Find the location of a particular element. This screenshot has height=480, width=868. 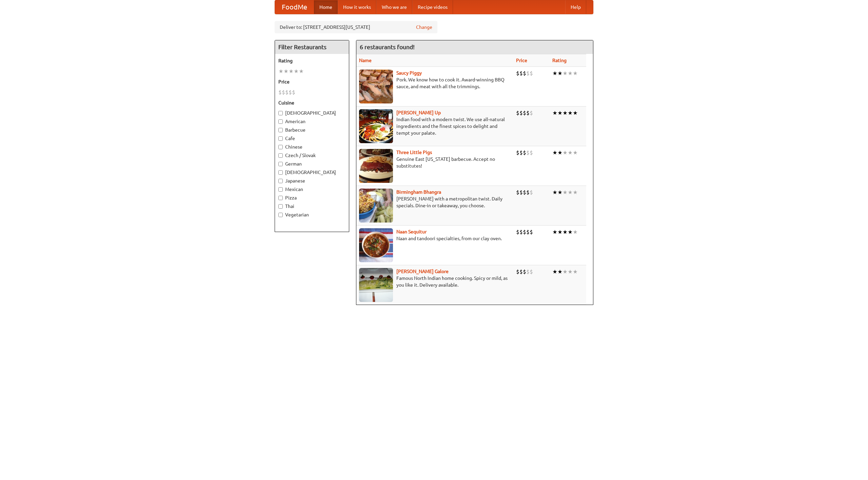

label: Mexican is located at coordinates (312, 189).